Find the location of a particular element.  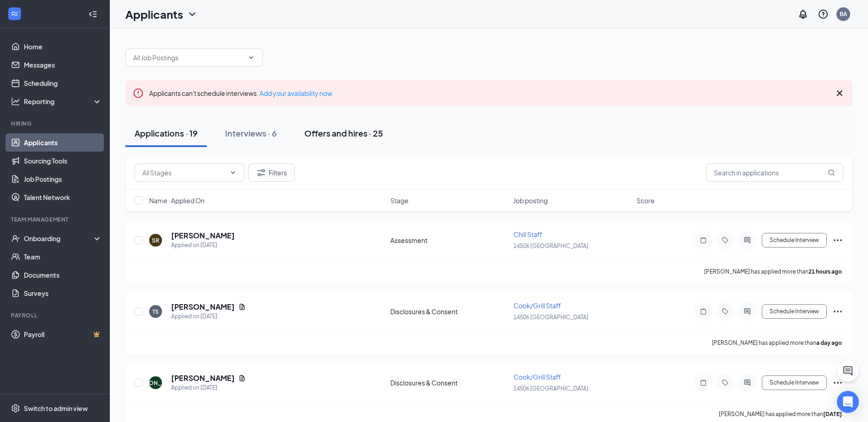

svg: Analysis is located at coordinates (16, 101).